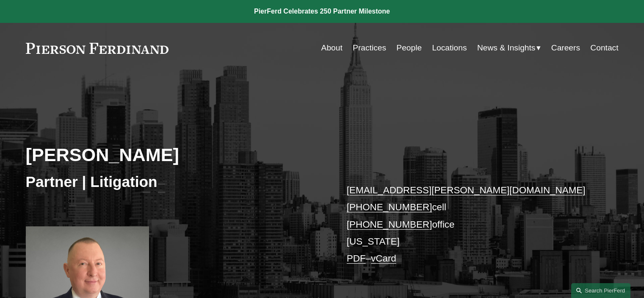 The height and width of the screenshot is (298, 644). I want to click on a: PDF, so click(356, 258).